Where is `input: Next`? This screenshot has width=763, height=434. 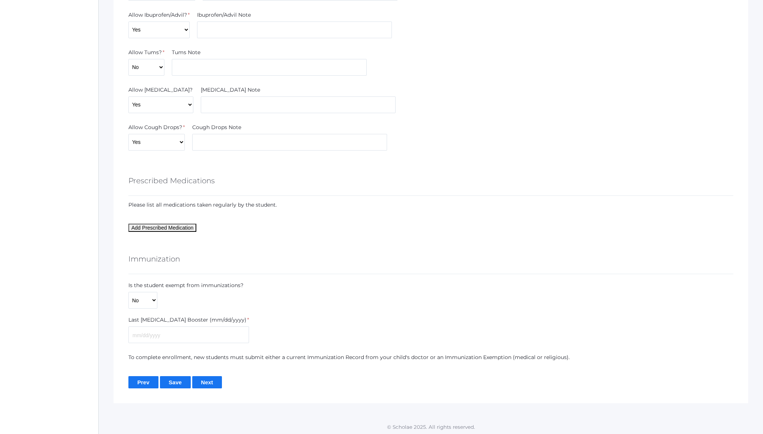 input: Next is located at coordinates (207, 382).